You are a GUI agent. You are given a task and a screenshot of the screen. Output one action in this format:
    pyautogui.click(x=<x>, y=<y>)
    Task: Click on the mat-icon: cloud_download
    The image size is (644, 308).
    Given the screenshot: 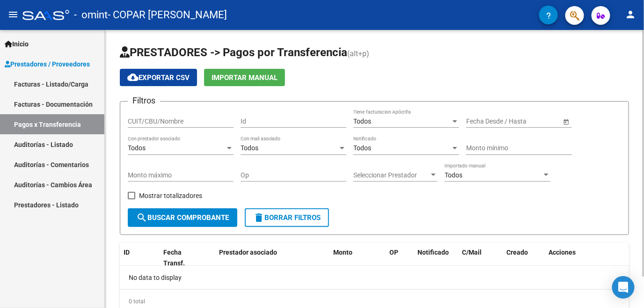 What is the action you would take?
    pyautogui.click(x=133, y=77)
    